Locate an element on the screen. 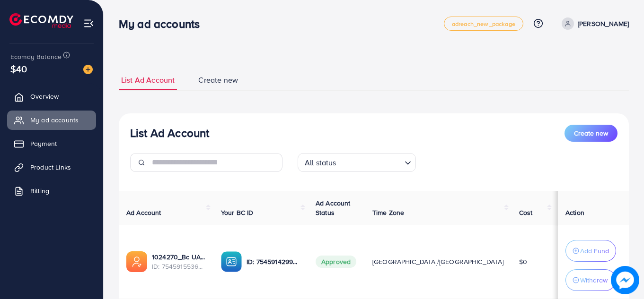 This screenshot has width=644, height=299. span: adreach_new_package is located at coordinates (484, 24).